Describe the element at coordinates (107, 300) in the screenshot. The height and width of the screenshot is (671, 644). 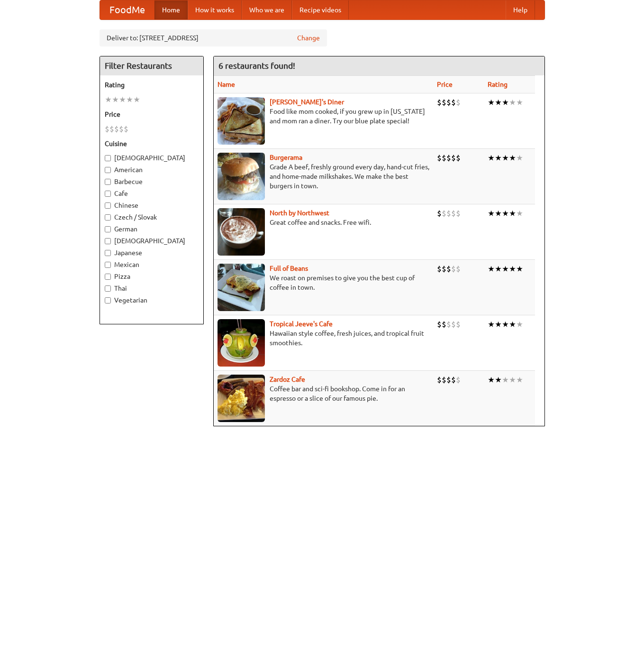
I see `input: Vegetarian` at that location.